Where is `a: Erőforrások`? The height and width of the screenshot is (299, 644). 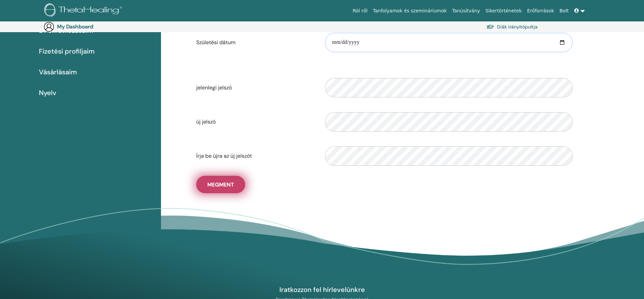
a: Erőforrások is located at coordinates (541, 11).